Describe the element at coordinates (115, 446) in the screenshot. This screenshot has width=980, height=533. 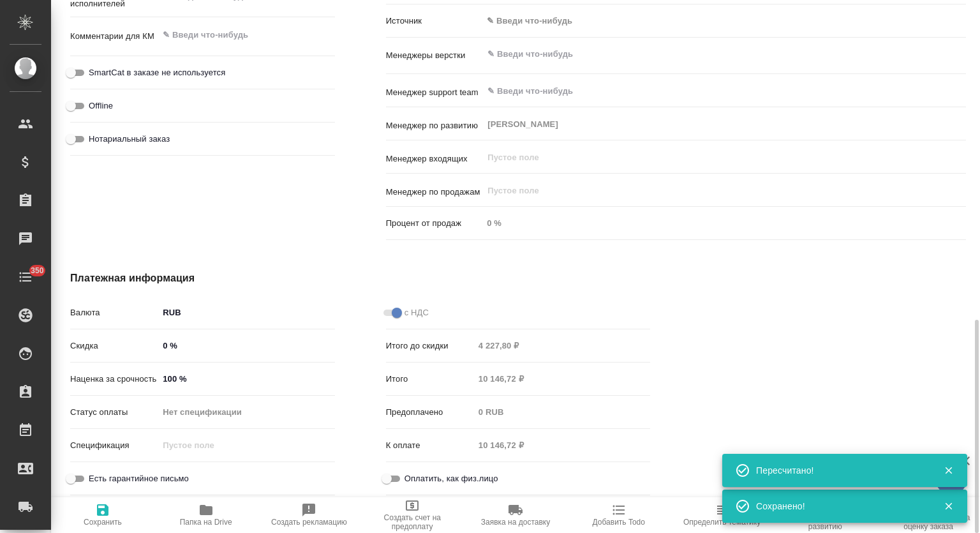
I see `p: Спецификация` at that location.